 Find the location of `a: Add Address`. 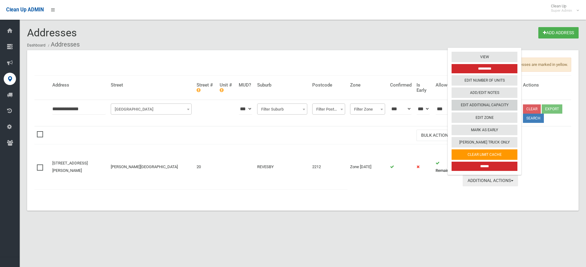

a: Add Address is located at coordinates (558, 33).